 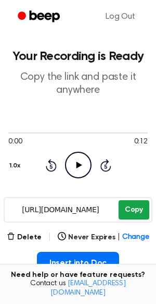 I want to click on button: Insert into Doc, so click(x=78, y=263).